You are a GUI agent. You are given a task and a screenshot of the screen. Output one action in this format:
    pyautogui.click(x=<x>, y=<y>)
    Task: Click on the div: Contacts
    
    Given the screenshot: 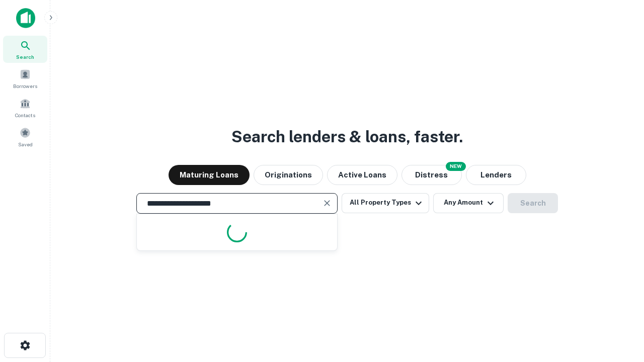 What is the action you would take?
    pyautogui.click(x=25, y=108)
    